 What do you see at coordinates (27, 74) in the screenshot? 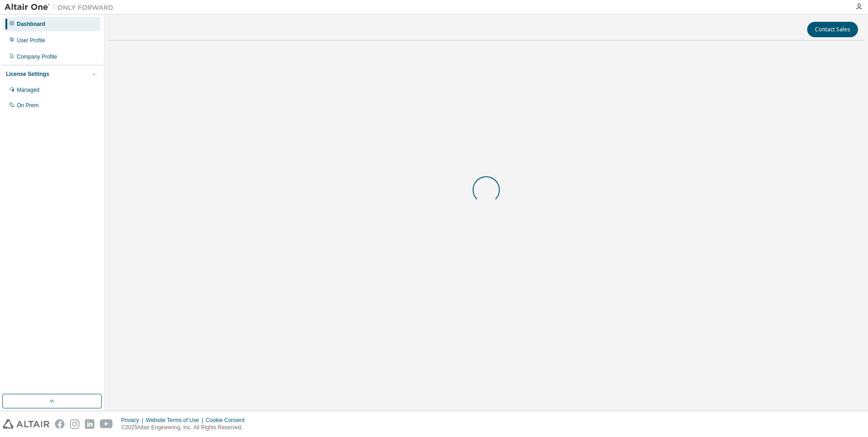
I see `div: License Settings` at bounding box center [27, 74].